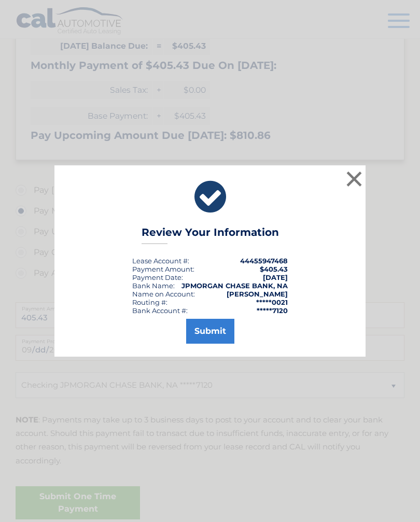 Image resolution: width=420 pixels, height=522 pixels. I want to click on strong: JPMORGAN CHASE BANK, NA, so click(234, 286).